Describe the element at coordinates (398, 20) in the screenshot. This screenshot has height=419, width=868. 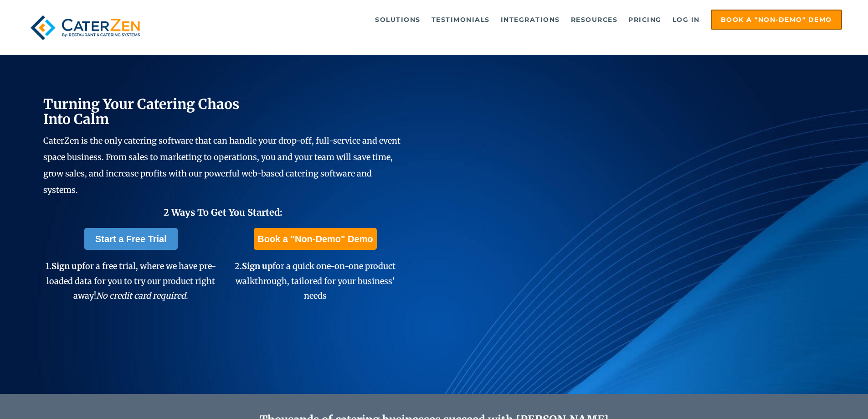
I see `a: Solutions` at that location.